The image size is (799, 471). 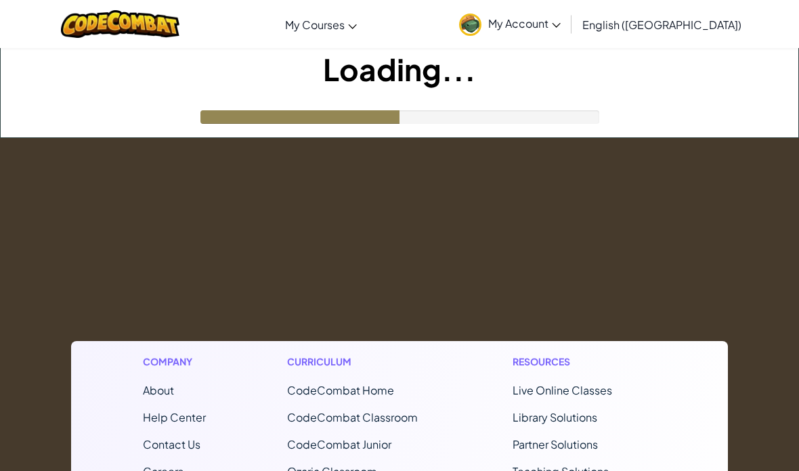 I want to click on a: CodeCombat Junior, so click(x=339, y=444).